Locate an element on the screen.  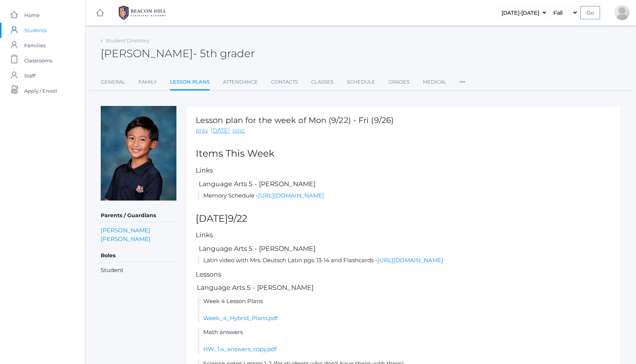
h5: Parents / Guardians is located at coordinates (138, 215).